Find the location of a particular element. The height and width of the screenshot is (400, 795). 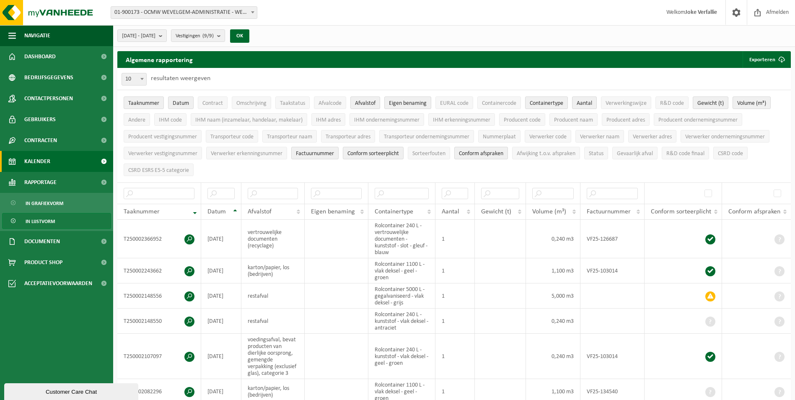

span: CSRD ESRS E5-5 categorie is located at coordinates (158, 170).